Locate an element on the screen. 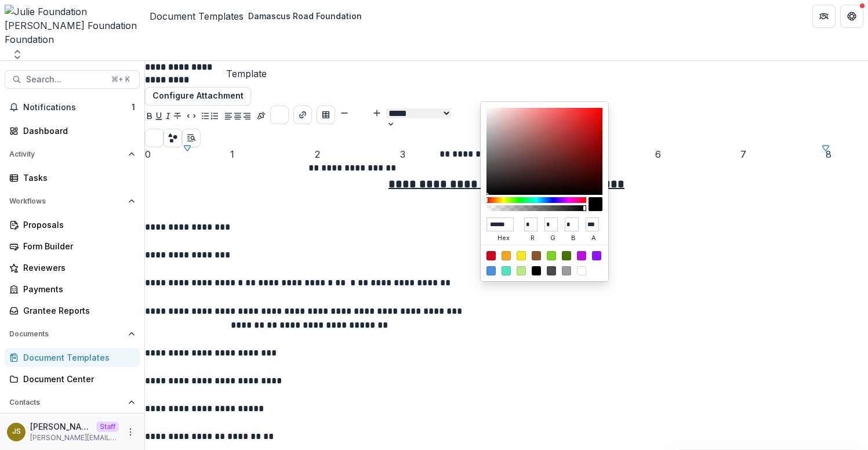 The width and height of the screenshot is (868, 450). button: Align Right is located at coordinates (247, 117).